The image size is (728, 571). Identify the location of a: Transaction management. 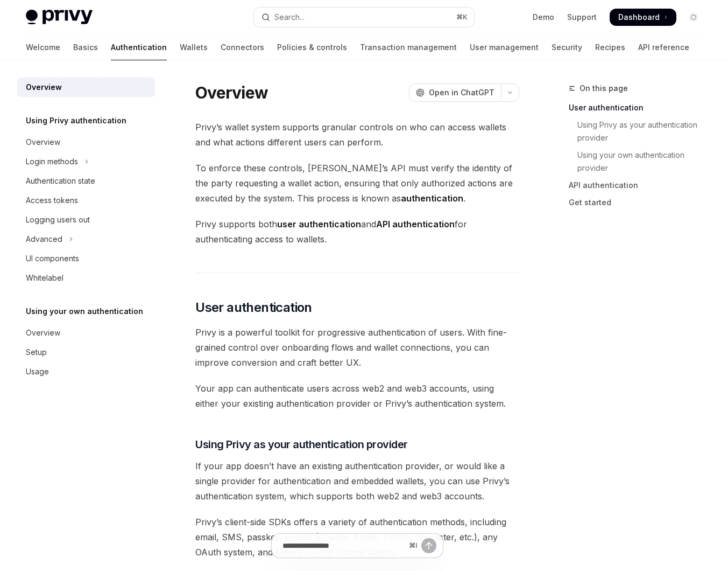
(408, 47).